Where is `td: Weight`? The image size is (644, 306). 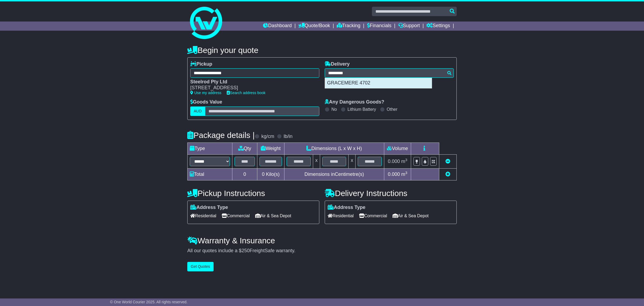
td: Weight is located at coordinates (271, 148).